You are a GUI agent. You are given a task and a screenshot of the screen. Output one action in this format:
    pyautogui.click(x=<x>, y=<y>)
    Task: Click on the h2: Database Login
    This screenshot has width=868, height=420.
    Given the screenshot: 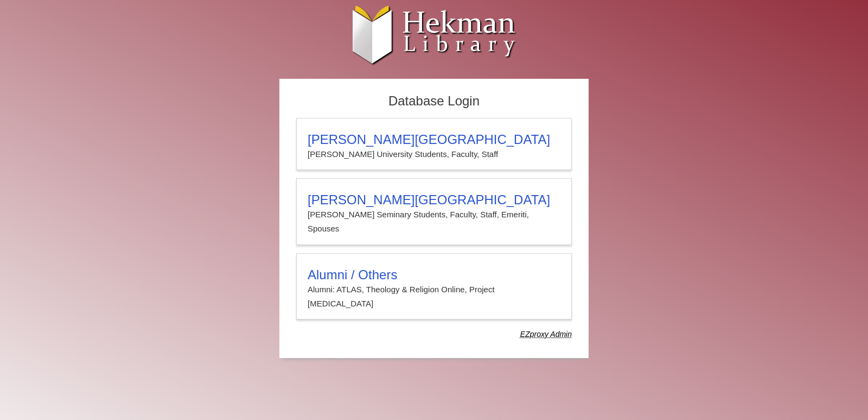 What is the action you would take?
    pyautogui.click(x=434, y=101)
    